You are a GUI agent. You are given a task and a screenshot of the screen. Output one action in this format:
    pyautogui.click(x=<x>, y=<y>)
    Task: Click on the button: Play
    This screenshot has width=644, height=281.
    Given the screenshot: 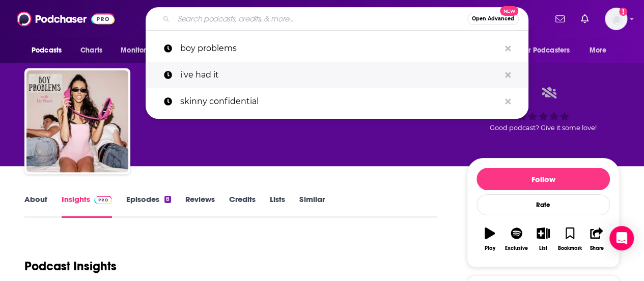 What is the action you would take?
    pyautogui.click(x=490, y=239)
    